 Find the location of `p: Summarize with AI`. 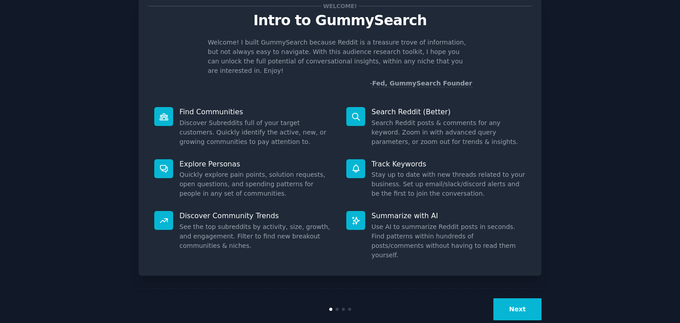

p: Summarize with AI is located at coordinates (448, 215).